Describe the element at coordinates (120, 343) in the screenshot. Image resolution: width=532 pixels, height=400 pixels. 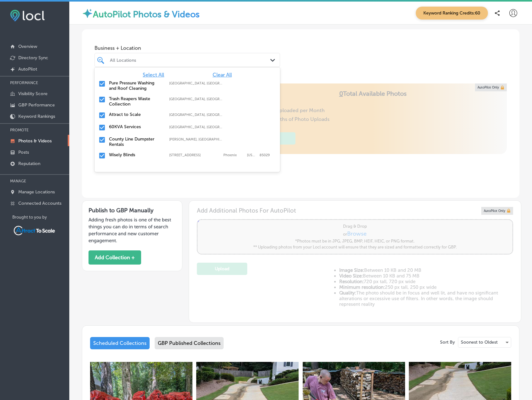
I see `div: Scheduled Collections` at that location.